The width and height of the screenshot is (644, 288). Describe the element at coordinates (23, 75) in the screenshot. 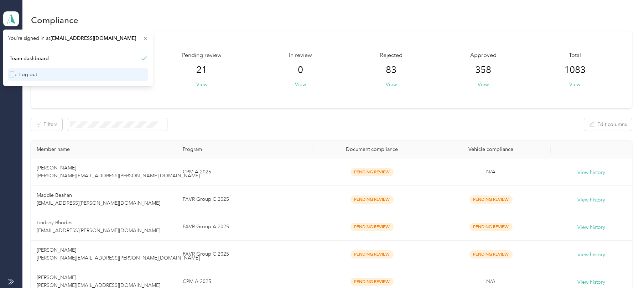

I see `div: Log out` at that location.